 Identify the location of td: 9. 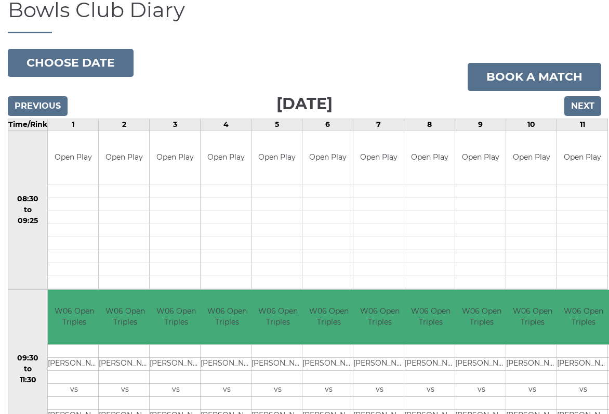
(481, 124).